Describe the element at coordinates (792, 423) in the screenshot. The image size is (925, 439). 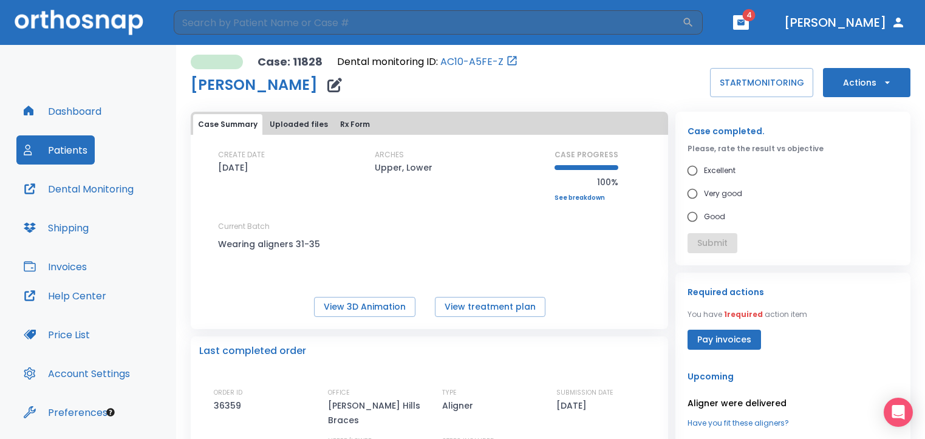
I see `a: Have you fit these aligners?` at that location.